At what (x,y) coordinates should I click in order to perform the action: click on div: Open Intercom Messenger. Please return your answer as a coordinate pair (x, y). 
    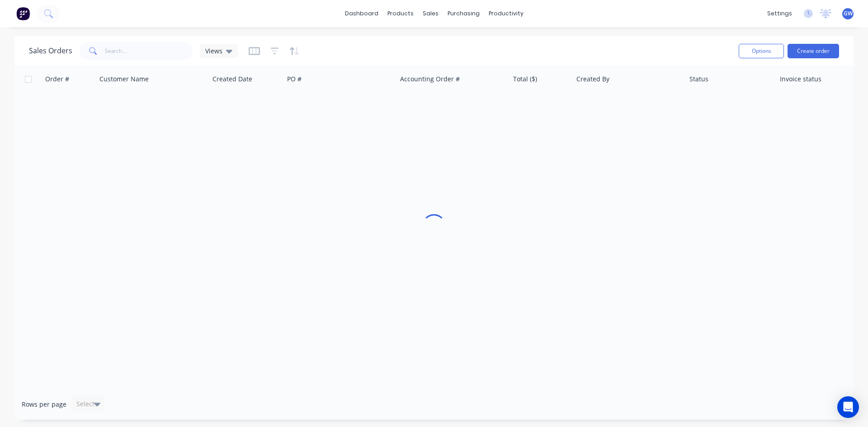
    Looking at the image, I should click on (848, 407).